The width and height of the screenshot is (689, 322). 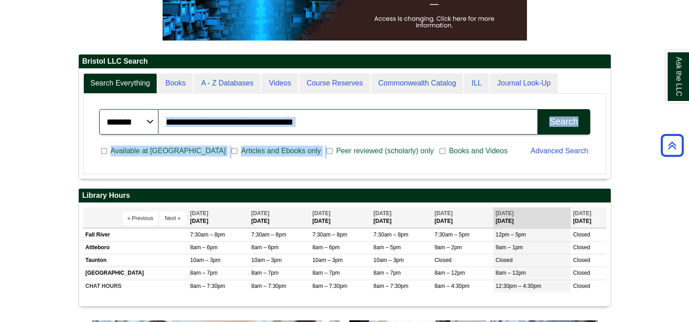 What do you see at coordinates (524, 83) in the screenshot?
I see `a: Journal Look-Up` at bounding box center [524, 83].